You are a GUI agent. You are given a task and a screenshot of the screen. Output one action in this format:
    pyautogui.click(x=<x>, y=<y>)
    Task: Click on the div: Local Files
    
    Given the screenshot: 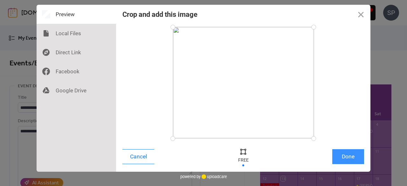 What is the action you would take?
    pyautogui.click(x=76, y=33)
    